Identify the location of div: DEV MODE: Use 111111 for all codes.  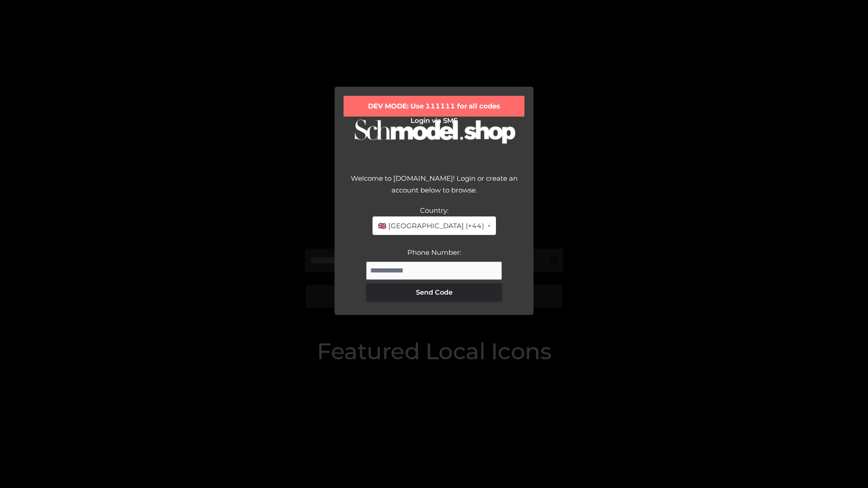
(434, 106).